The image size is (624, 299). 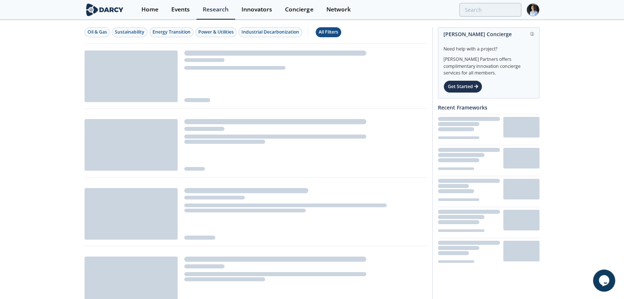 What do you see at coordinates (299, 10) in the screenshot?
I see `div: Concierge` at bounding box center [299, 10].